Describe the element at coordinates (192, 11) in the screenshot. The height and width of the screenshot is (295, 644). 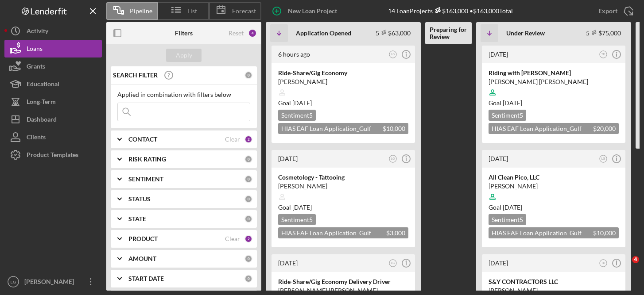
I see `span: List` at that location.